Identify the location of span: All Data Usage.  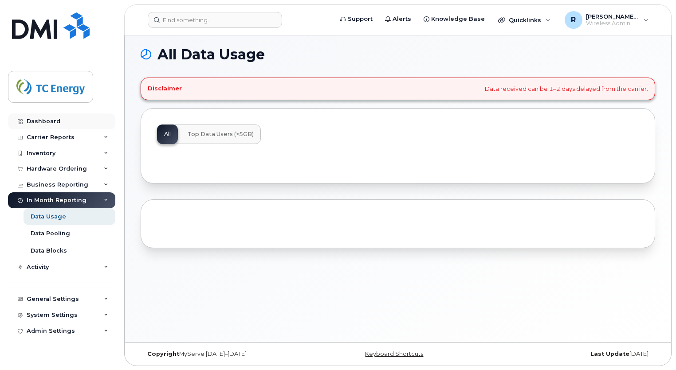
(211, 55).